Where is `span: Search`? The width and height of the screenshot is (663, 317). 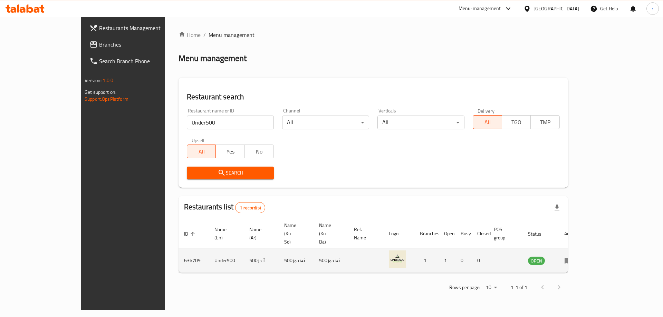
span: Search is located at coordinates (230, 173).